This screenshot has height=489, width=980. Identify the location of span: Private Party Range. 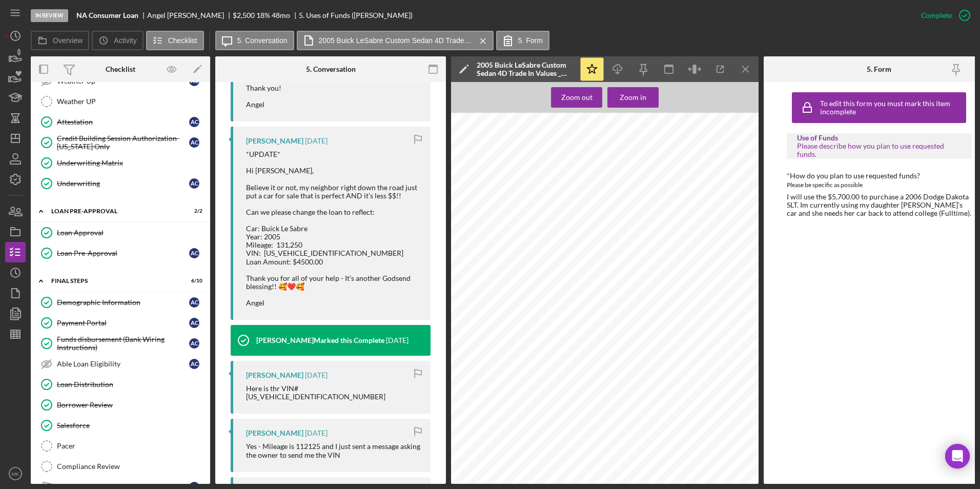
(608, 293).